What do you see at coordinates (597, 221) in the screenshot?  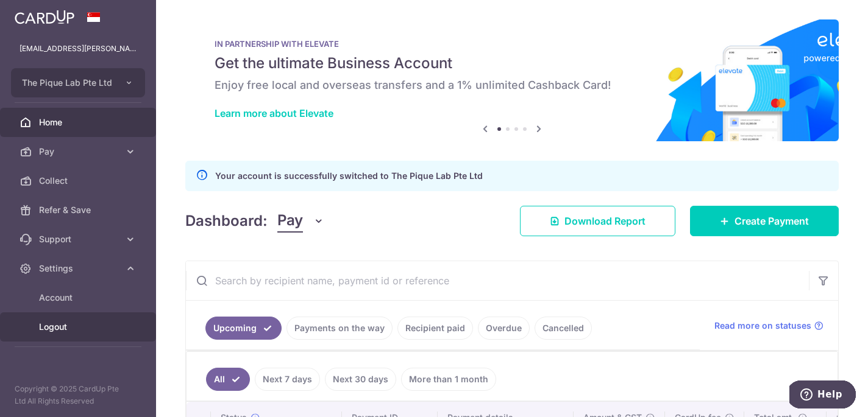 I see `a: Download Report` at bounding box center [597, 221].